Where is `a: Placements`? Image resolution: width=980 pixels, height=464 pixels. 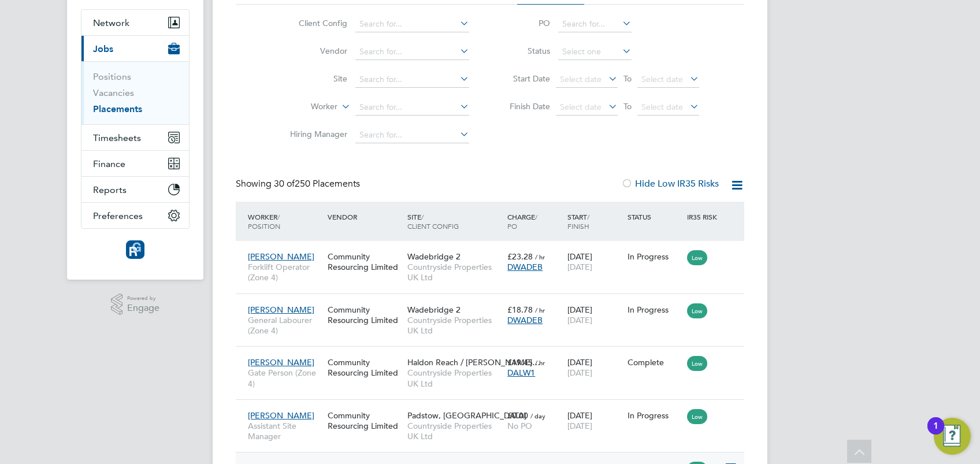
a: Placements is located at coordinates (117, 109).